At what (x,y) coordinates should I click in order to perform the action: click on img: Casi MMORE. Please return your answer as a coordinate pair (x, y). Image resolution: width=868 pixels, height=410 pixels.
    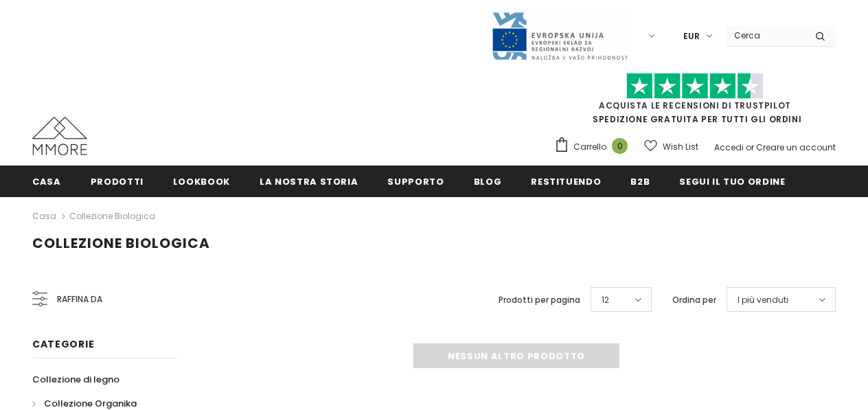
    Looking at the image, I should click on (60, 136).